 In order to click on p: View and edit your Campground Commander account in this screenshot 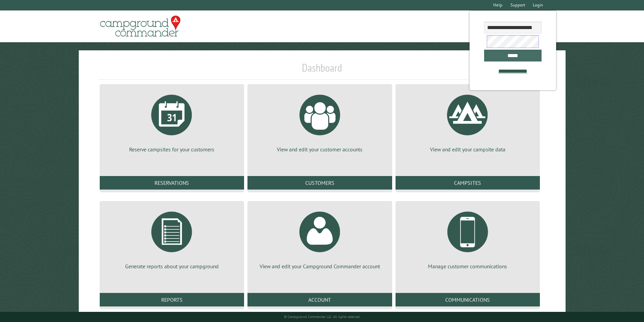, I will do `click(320, 266)`.